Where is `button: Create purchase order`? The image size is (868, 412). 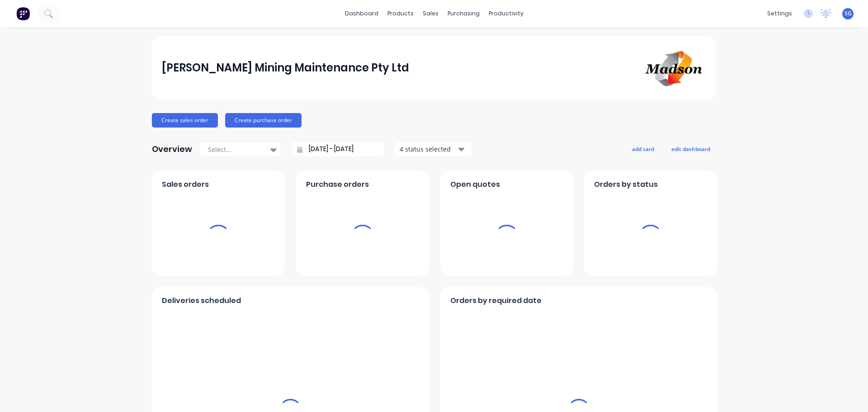
button: Create purchase order is located at coordinates (263, 120).